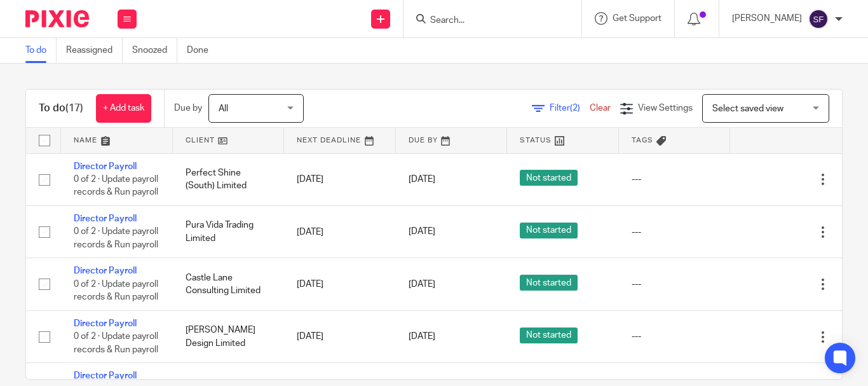 The image size is (868, 386). Describe the element at coordinates (642, 140) in the screenshot. I see `span: Tags` at that location.